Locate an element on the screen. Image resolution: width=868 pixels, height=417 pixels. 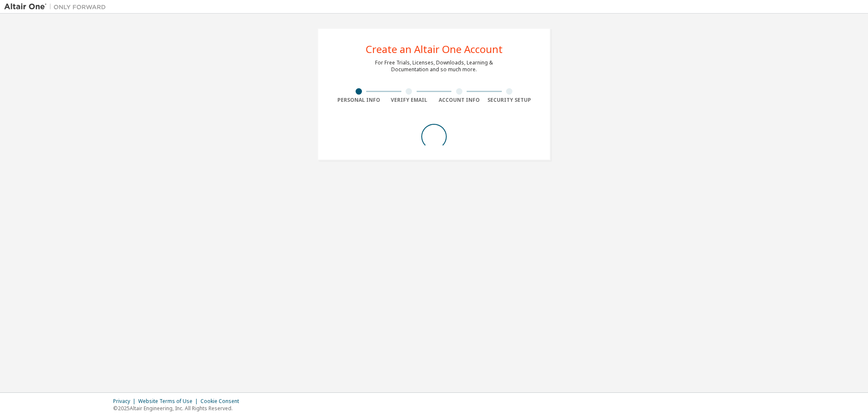
div: Cookie Consent is located at coordinates (222, 401).